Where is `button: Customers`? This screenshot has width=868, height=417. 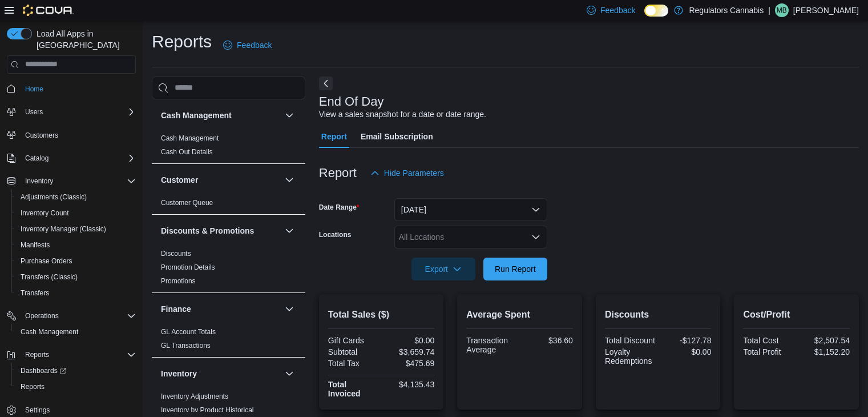 button: Customers is located at coordinates (71, 135).